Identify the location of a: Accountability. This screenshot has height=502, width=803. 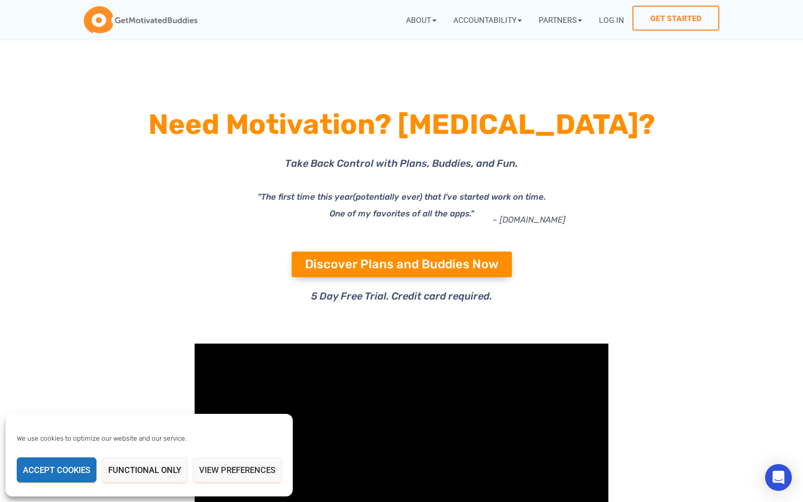
(487, 20).